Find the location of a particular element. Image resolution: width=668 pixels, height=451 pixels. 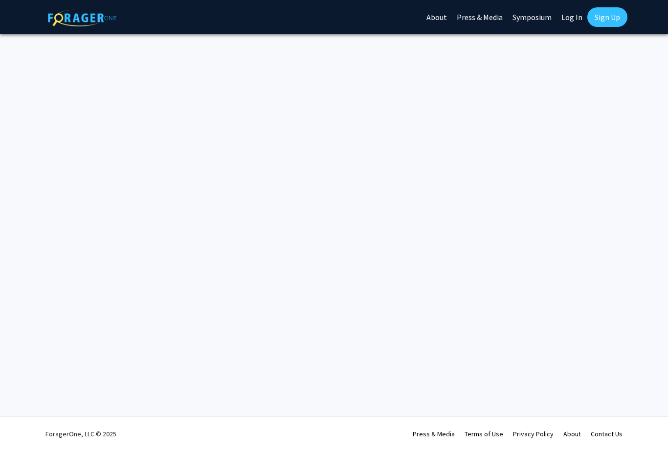

a: Contact Us is located at coordinates (607, 434).